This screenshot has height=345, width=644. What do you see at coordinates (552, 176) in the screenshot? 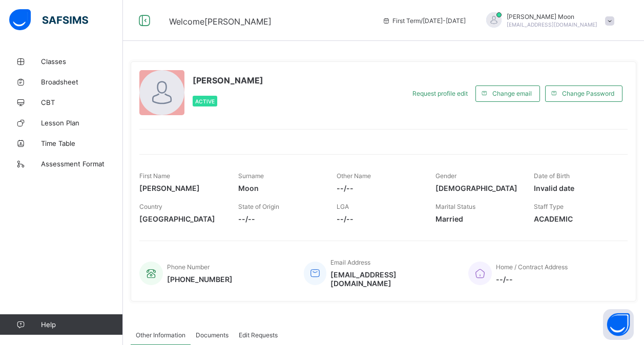
I see `span: Date of Birth` at bounding box center [552, 176].